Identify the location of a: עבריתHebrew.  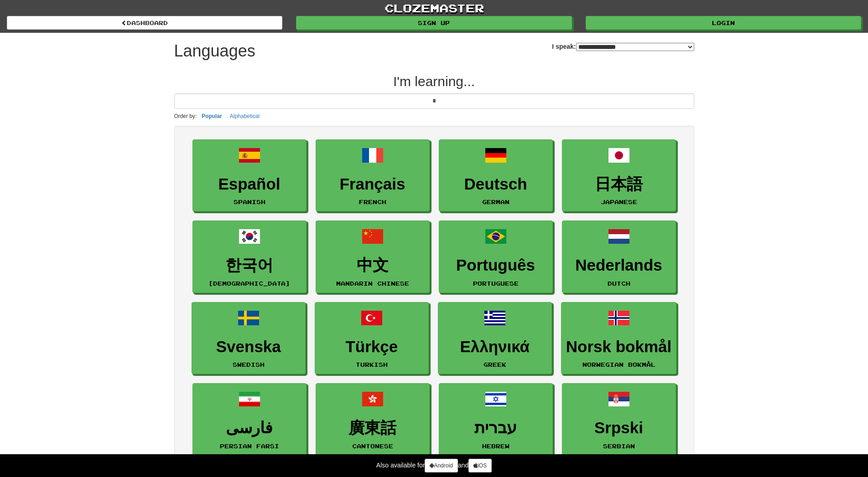
(496, 419).